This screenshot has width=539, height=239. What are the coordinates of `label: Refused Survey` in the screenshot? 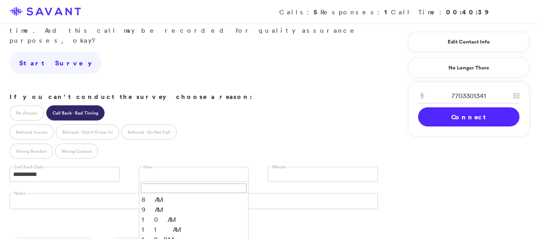 It's located at (32, 132).